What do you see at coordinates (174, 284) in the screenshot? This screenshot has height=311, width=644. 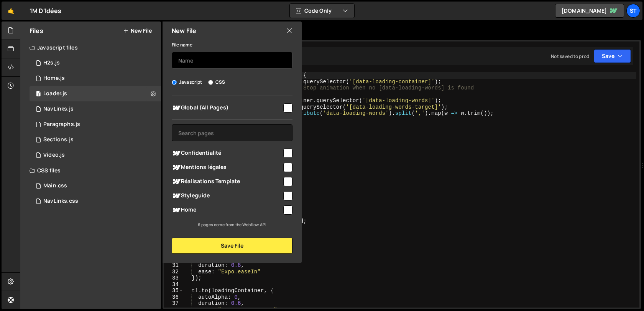 I see `div: 34` at bounding box center [174, 284].